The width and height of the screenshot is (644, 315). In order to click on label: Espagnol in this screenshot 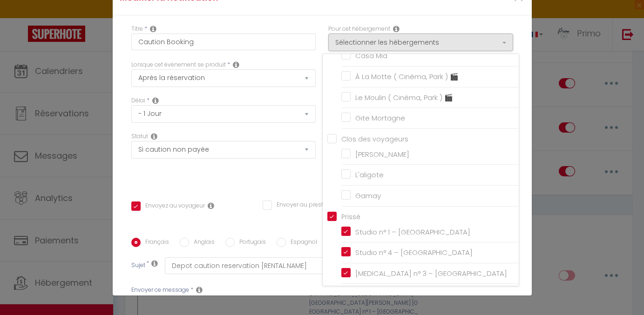, I will do `click(301, 243)`.